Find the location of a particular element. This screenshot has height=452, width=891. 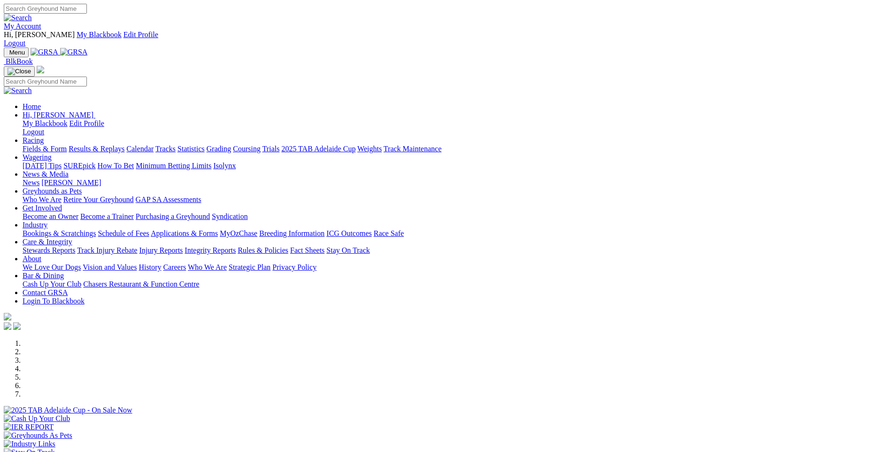

a: Retire Your Greyhound is located at coordinates (99, 199).